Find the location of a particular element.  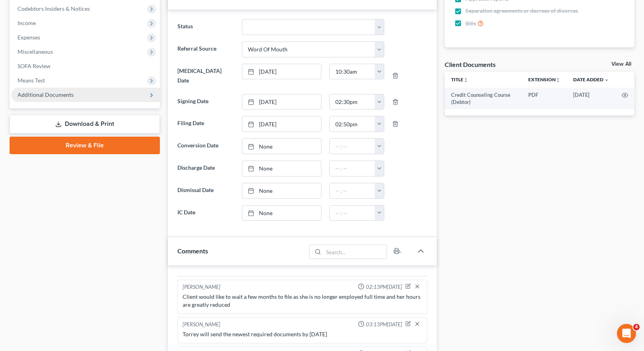

td: PDF is located at coordinates (544, 99).